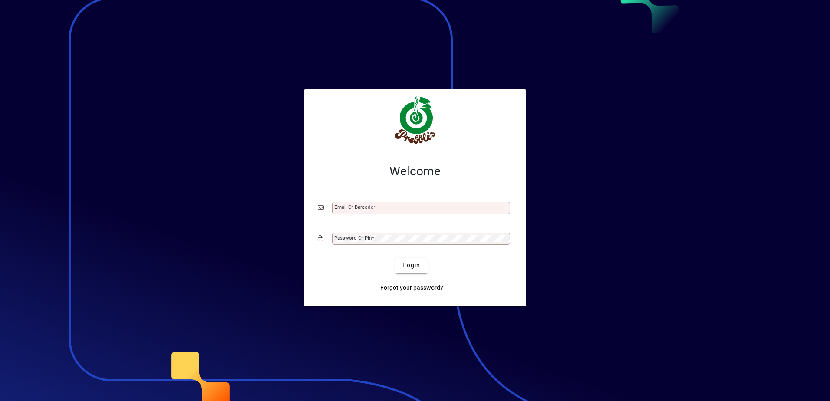 The height and width of the screenshot is (401, 830). I want to click on span: Login, so click(411, 265).